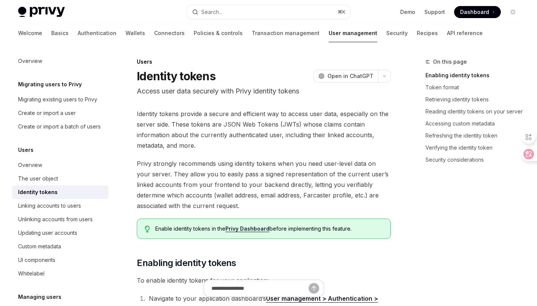 This screenshot has height=306, width=537. Describe the element at coordinates (47, 113) in the screenshot. I see `div: Create or import a user` at that location.